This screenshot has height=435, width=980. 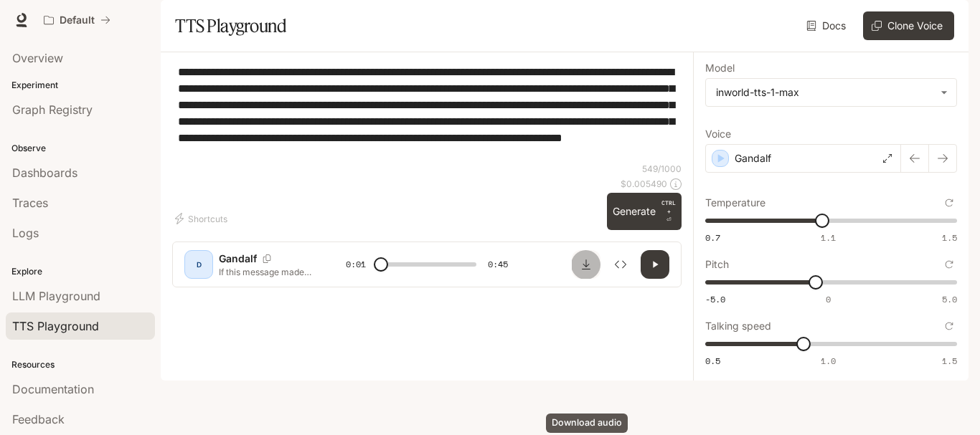 What do you see at coordinates (712, 237) in the screenshot?
I see `span: 0.7` at bounding box center [712, 237].